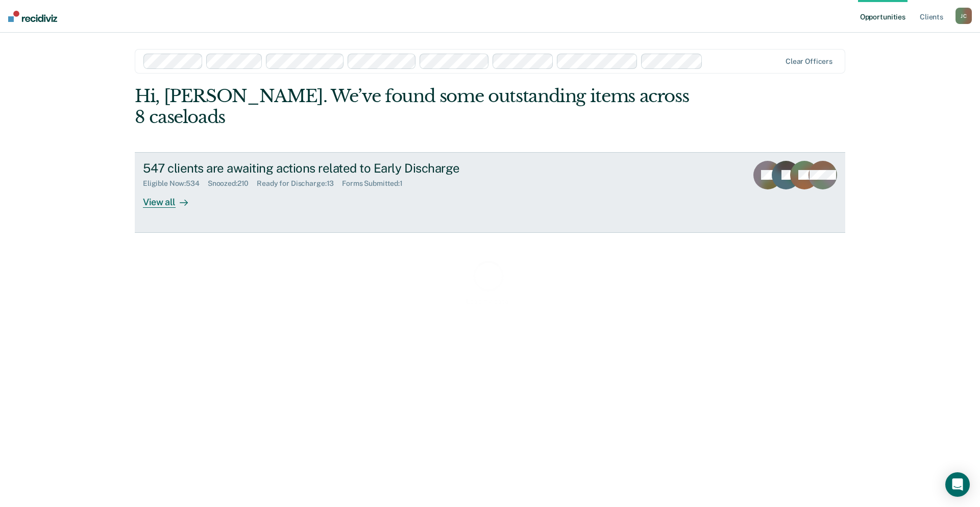 The width and height of the screenshot is (980, 507). I want to click on div: Open Intercom Messenger, so click(958, 484).